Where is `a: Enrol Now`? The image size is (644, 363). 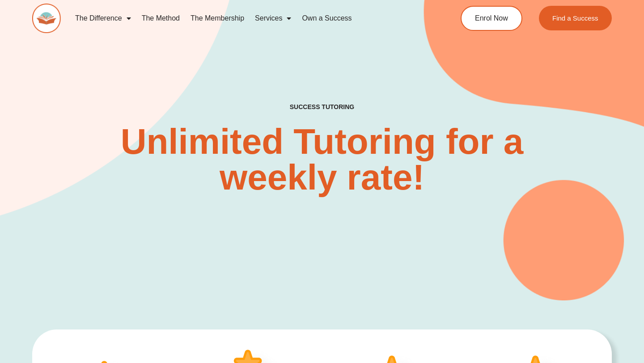
a: Enrol Now is located at coordinates (492, 19).